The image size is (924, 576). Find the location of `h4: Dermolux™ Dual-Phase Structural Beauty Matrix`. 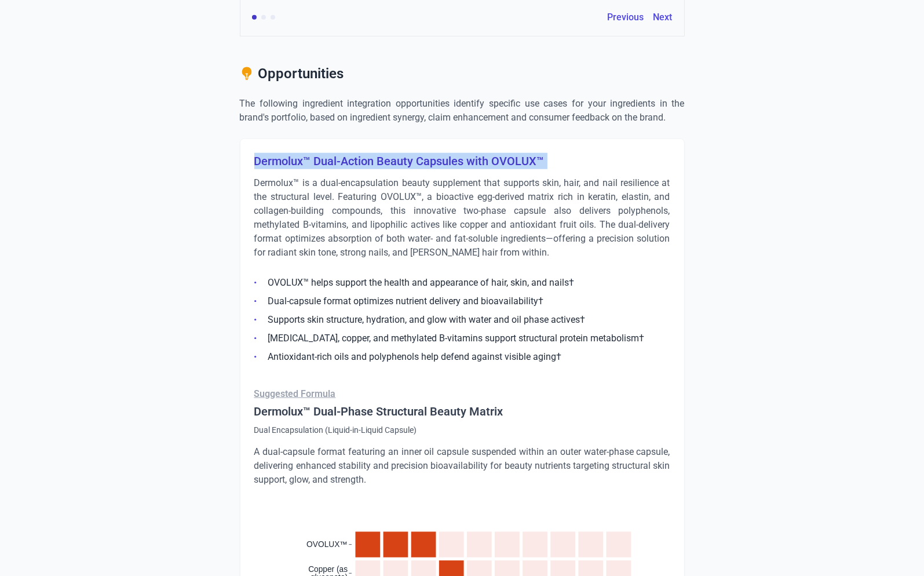

h4: Dermolux™ Dual-Phase Structural Beauty Matrix is located at coordinates (462, 412).